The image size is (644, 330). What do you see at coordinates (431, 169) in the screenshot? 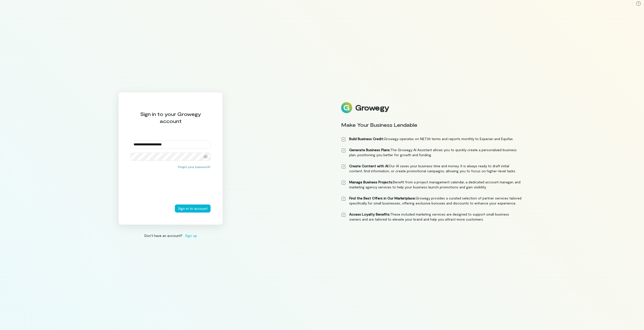
I see `li: Our AI saves your business time and money. It is always ready to draft initial content, find info...` at bounding box center [431, 169].